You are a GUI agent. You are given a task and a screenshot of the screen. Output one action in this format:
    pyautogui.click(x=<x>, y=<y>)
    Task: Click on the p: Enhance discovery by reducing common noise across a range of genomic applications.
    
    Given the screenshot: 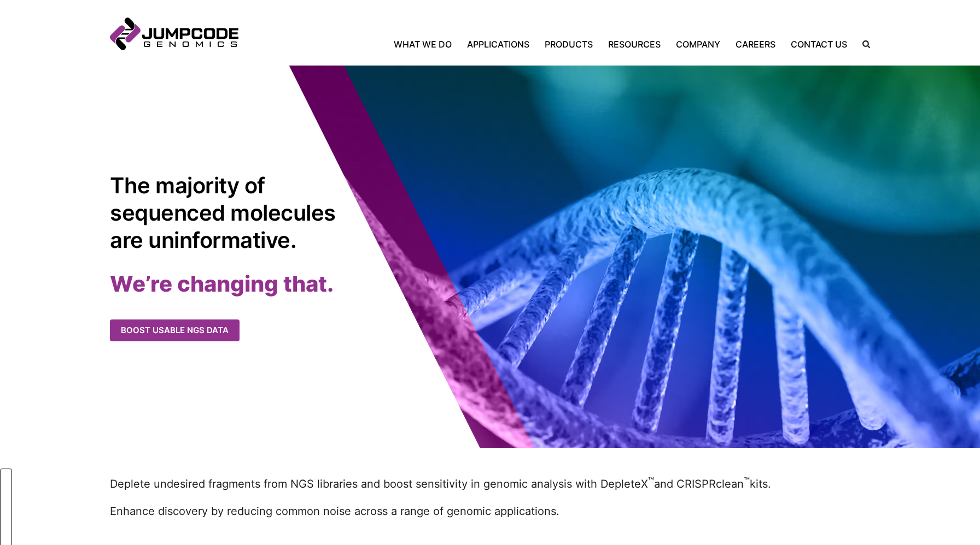 What is the action you would take?
    pyautogui.click(x=490, y=512)
    